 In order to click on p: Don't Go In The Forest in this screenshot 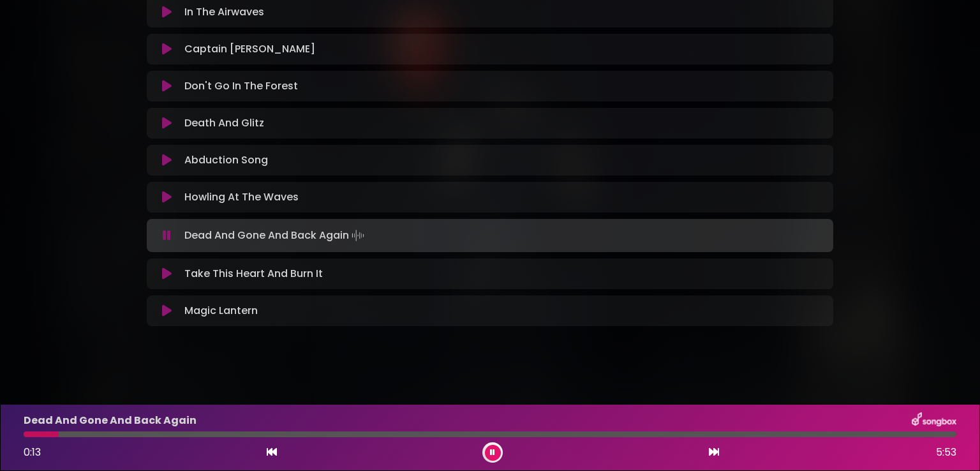, I will do `click(241, 86)`.